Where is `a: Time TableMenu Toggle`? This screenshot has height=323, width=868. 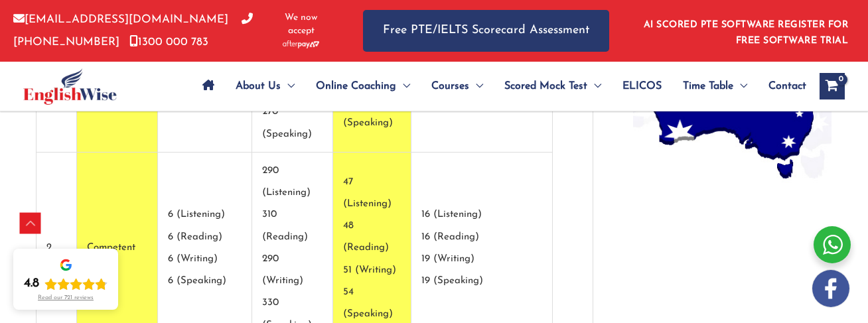
a: Time TableMenu Toggle is located at coordinates (715, 86).